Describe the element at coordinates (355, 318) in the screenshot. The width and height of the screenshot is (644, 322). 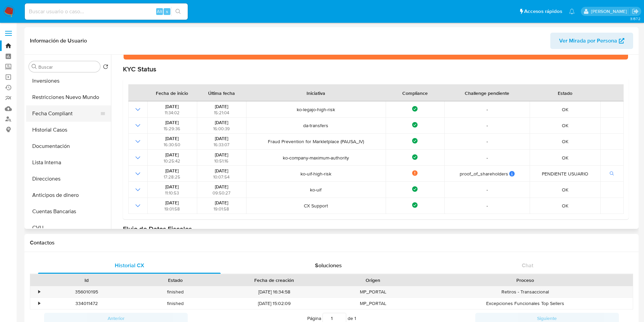
I see `span: 1` at that location.